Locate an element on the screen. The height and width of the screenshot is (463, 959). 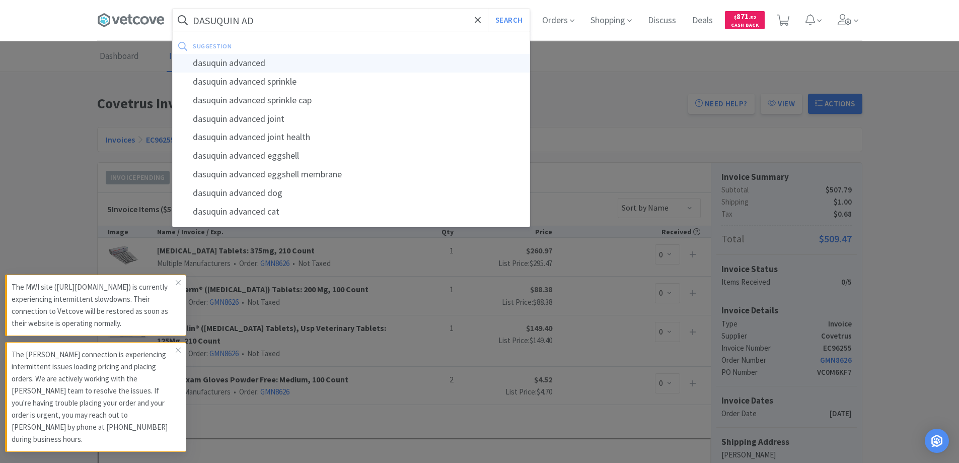
input: Search by item, sku, manufacturer, ingredient, size... is located at coordinates (351, 20).